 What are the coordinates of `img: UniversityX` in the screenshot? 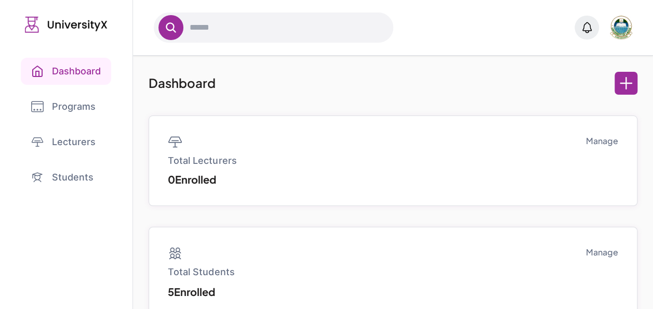 It's located at (66, 24).